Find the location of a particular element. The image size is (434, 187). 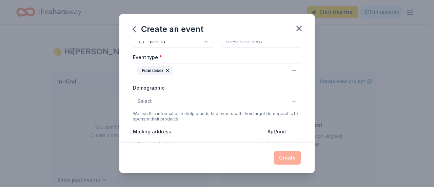

label: Demographic is located at coordinates (148, 88).